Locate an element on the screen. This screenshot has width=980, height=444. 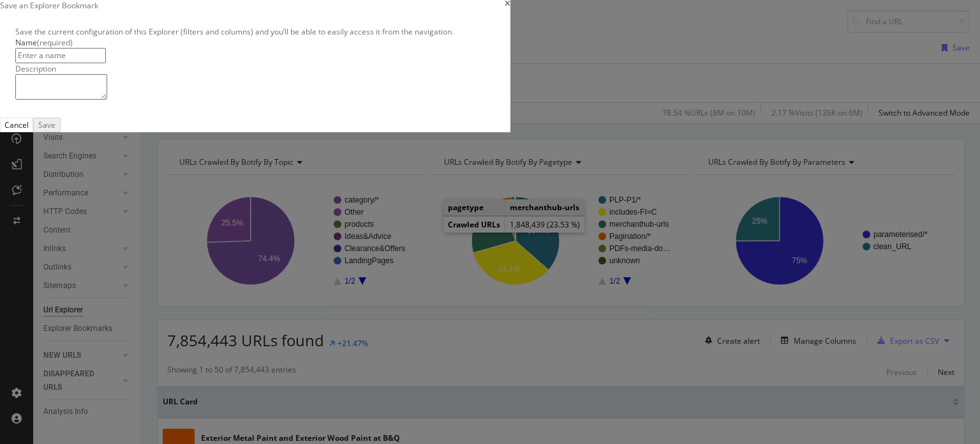
div: Save the current configuration of this Explorer (filters and columns) and you’ll be able to easil... is located at coordinates (255, 31).